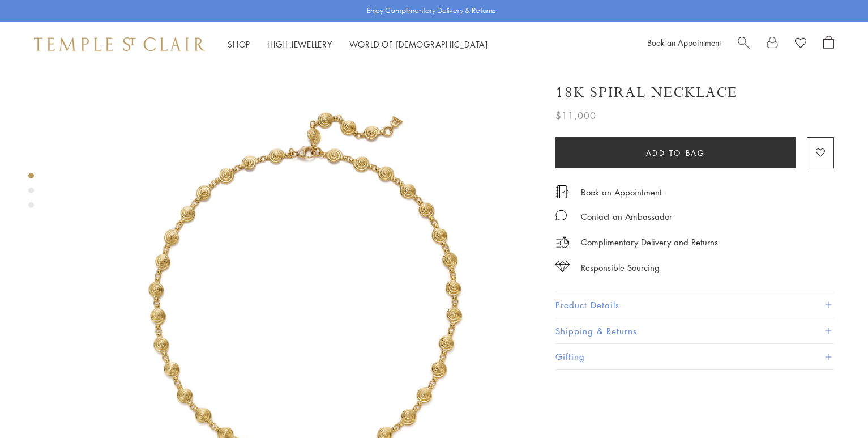 The width and height of the screenshot is (868, 438). I want to click on a: ShopShop, so click(239, 44).